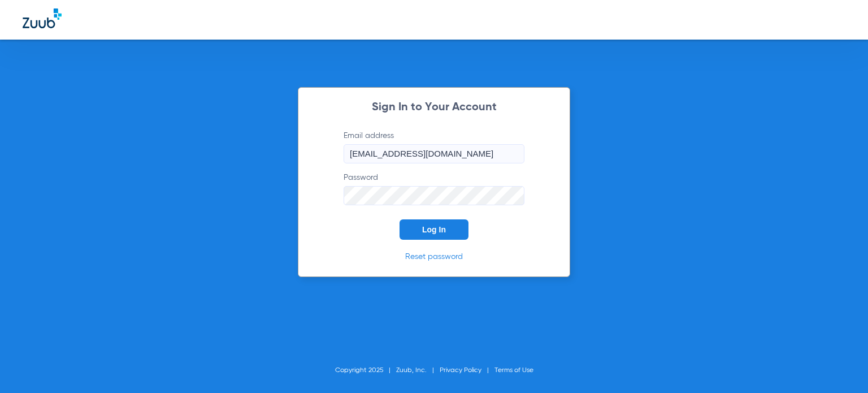 The image size is (868, 393). I want to click on li: Copyright 2025, so click(366, 370).